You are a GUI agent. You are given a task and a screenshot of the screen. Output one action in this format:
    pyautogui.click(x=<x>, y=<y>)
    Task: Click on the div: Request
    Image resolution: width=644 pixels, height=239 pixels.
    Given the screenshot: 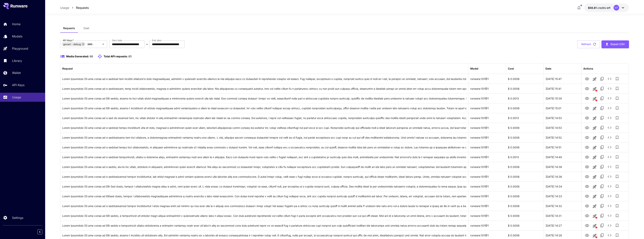 What is the action you would take?
    pyautogui.click(x=67, y=68)
    